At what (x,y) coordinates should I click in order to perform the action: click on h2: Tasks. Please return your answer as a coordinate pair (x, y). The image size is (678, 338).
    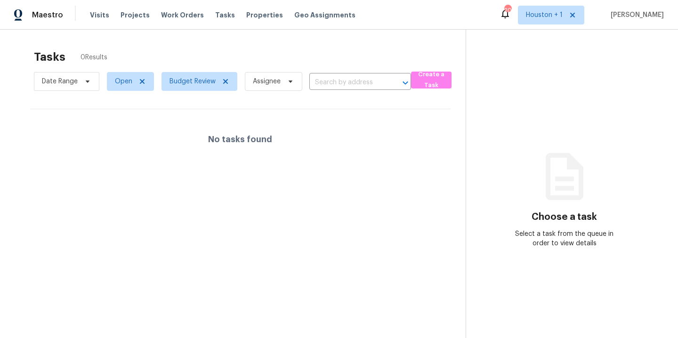
    Looking at the image, I should click on (49, 57).